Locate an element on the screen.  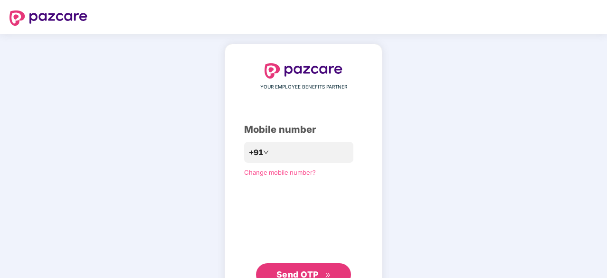
span: +91 is located at coordinates (256, 152).